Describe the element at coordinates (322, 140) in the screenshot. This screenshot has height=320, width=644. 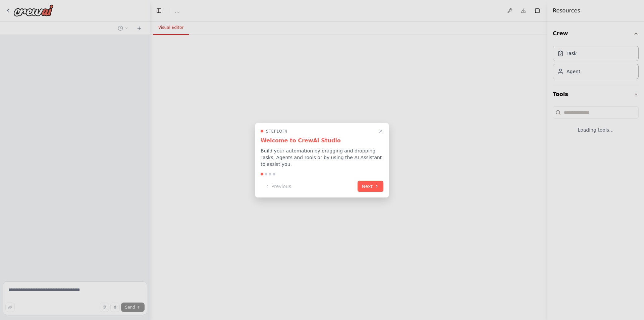
I see `h3: Welcome to CrewAI Studio` at that location.